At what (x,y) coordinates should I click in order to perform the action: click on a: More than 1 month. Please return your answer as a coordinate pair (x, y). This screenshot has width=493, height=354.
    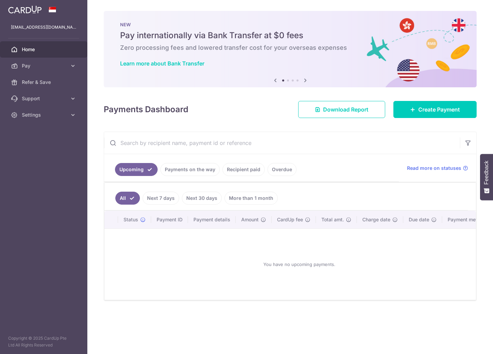
    Looking at the image, I should click on (251, 198).